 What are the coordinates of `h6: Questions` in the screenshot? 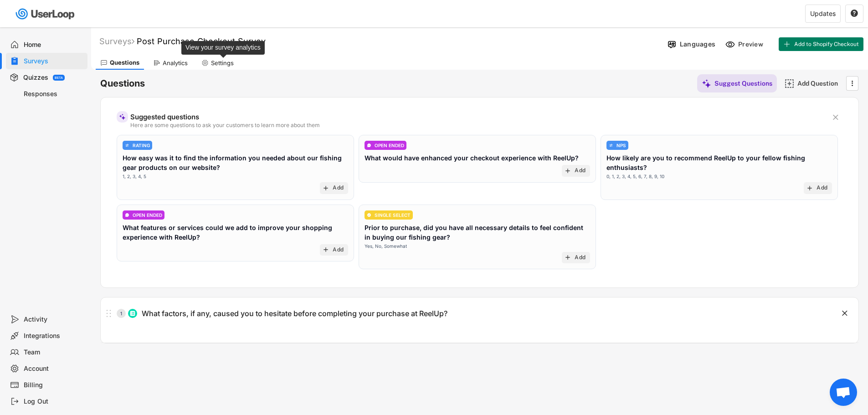 It's located at (122, 84).